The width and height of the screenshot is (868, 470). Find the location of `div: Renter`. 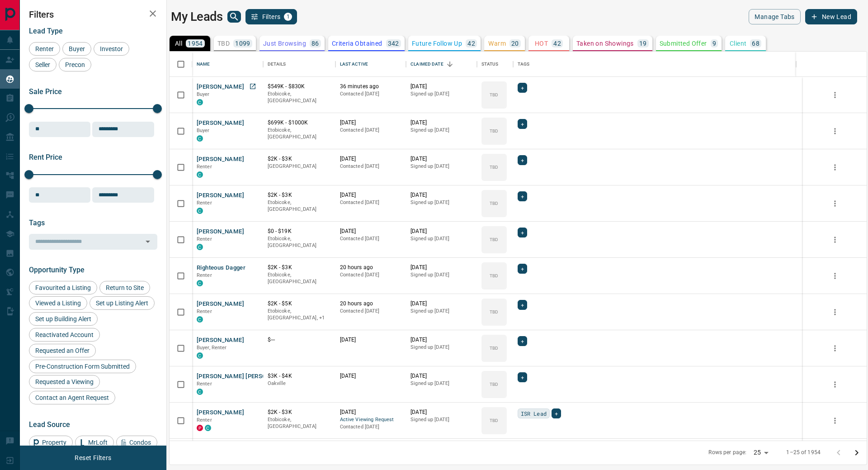

div: Renter is located at coordinates (45, 49).